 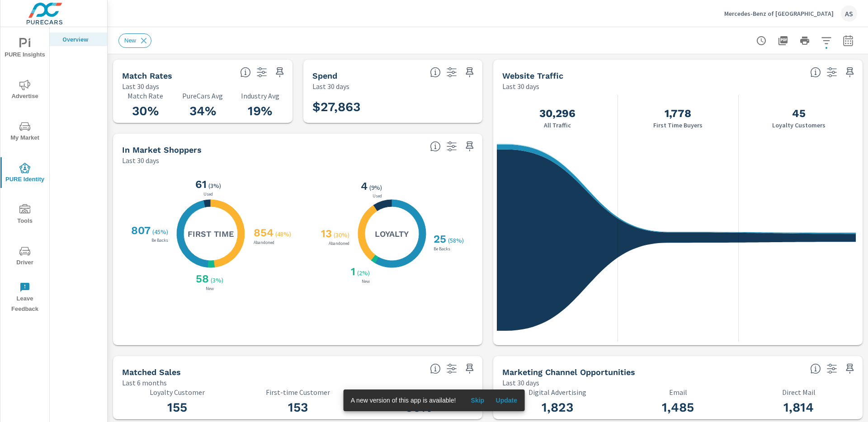 I want to click on h3: 155, so click(x=177, y=408).